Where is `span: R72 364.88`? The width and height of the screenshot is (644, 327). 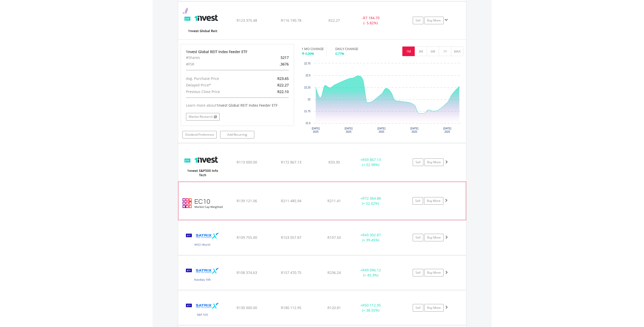
span: R72 364.88 is located at coordinates (372, 198).